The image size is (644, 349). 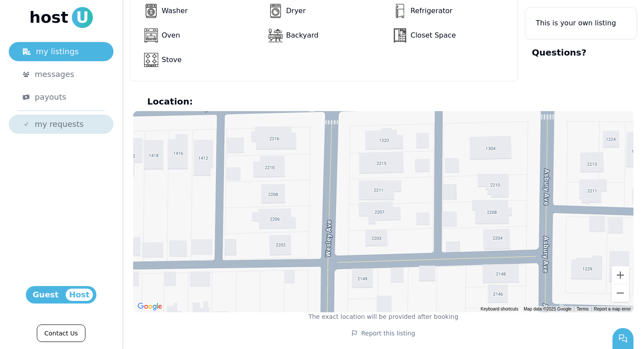 I want to click on p: Questions?, so click(x=559, y=52).